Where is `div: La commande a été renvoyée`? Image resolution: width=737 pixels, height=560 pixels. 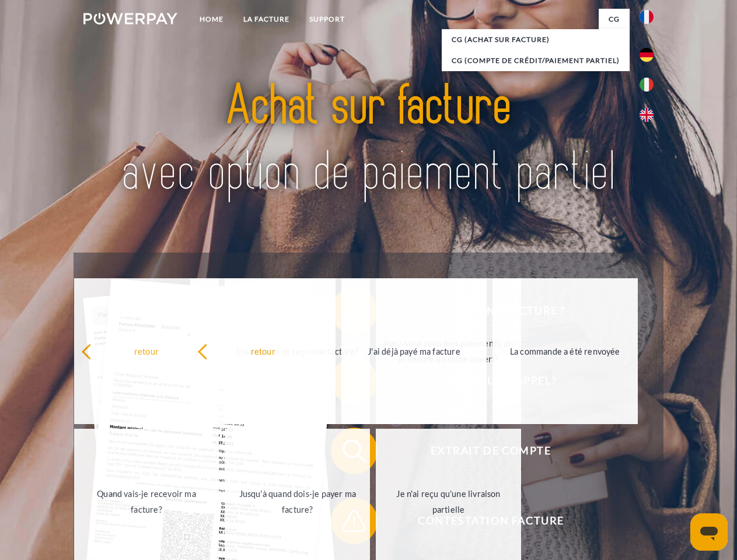 div: La commande a été renvoyée is located at coordinates (565, 350).